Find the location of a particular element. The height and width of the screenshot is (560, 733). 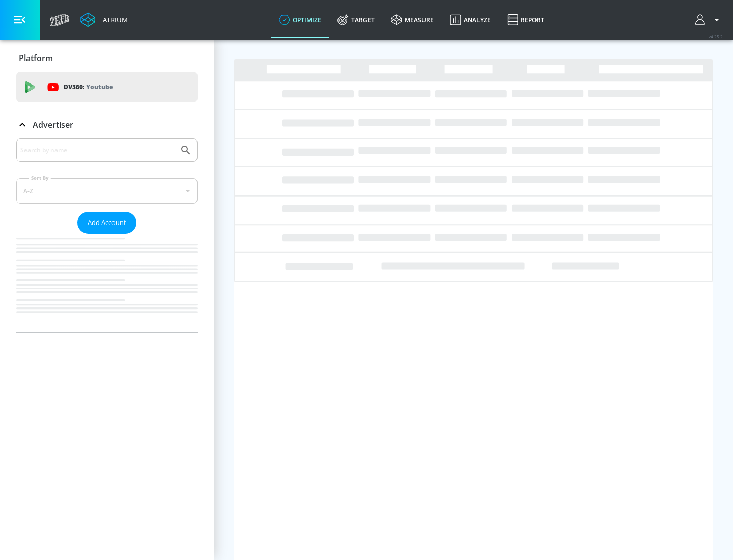

p: Platform is located at coordinates (35, 58).